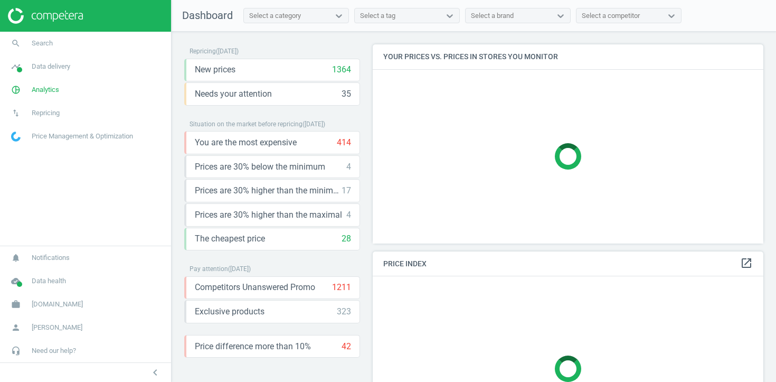 This screenshot has height=382, width=776. Describe the element at coordinates (275, 16) in the screenshot. I see `div: Select a category` at that location.